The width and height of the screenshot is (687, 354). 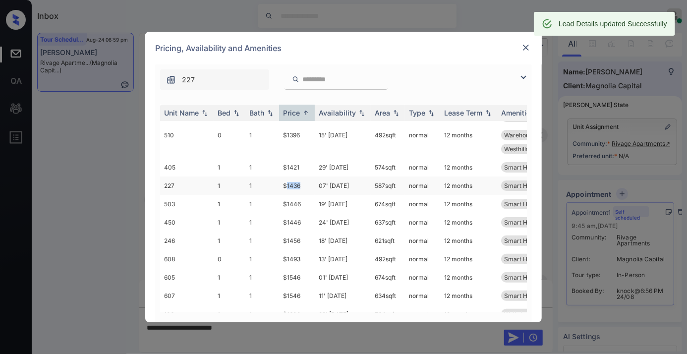 What do you see at coordinates (526, 48) in the screenshot?
I see `img: close` at bounding box center [526, 48].